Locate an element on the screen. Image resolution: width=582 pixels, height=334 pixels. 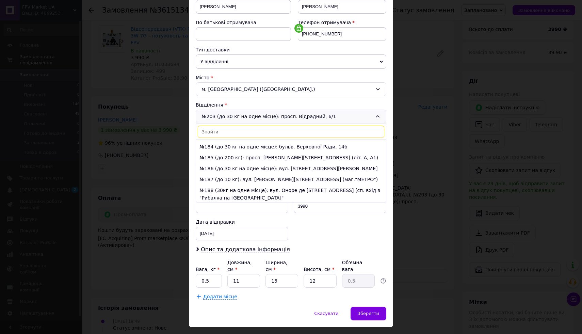
span: Додати місце is located at coordinates (220, 296).